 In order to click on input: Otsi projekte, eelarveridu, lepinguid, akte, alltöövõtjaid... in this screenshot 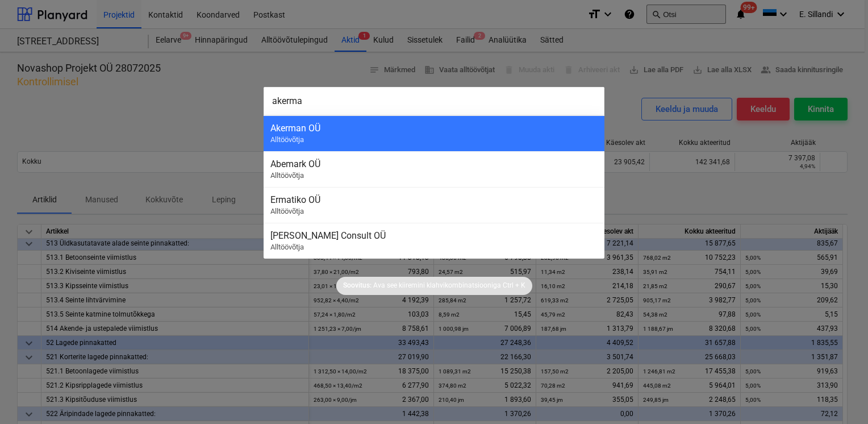, I will do `click(434, 101)`.